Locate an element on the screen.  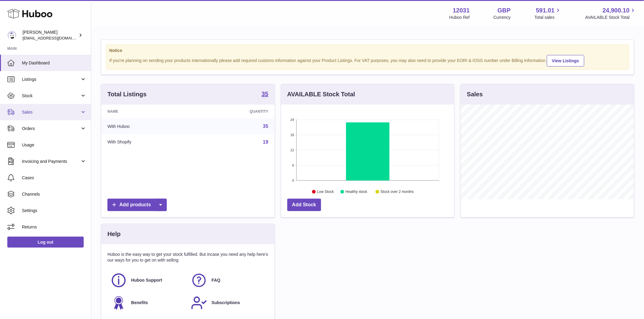
span: Subscriptions is located at coordinates (225, 303).